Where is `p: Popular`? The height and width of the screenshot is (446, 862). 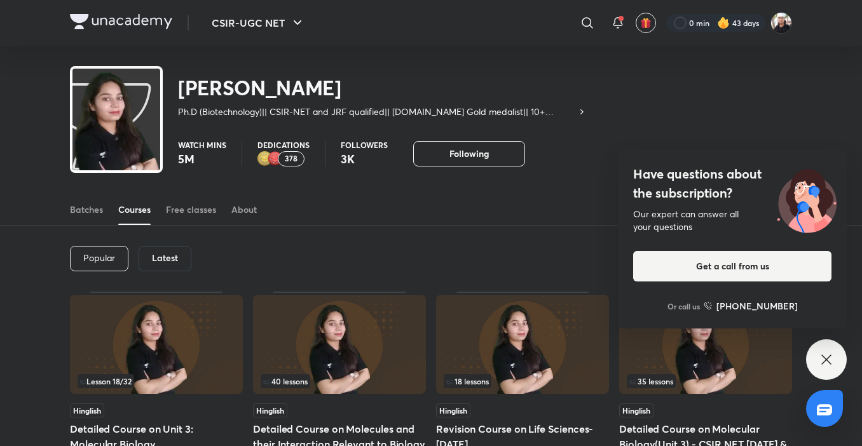
p: Popular is located at coordinates (99, 258).